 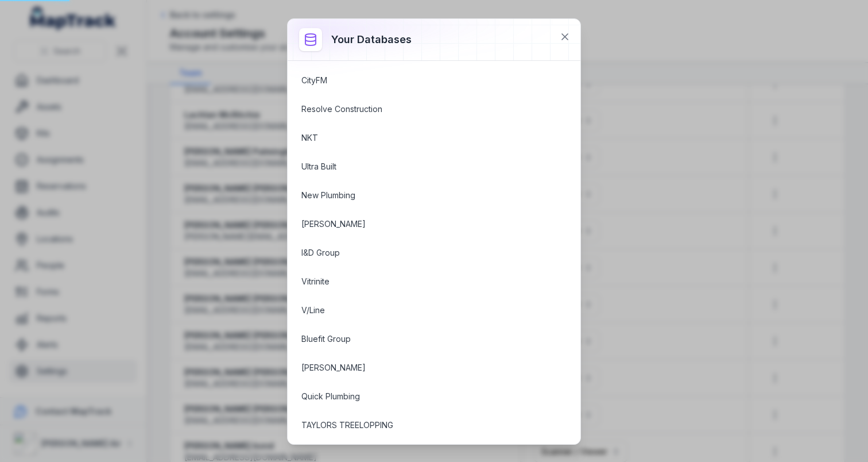 I want to click on a: Quick Plumbing, so click(x=420, y=396).